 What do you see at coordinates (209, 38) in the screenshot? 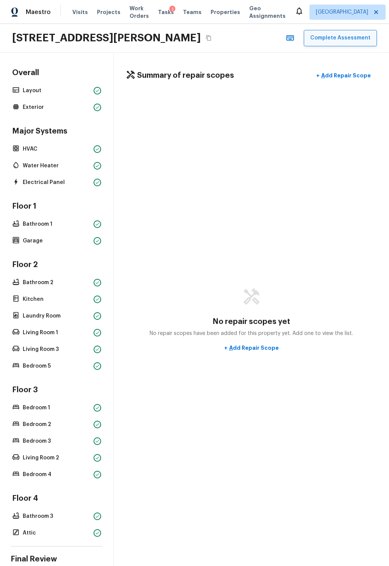
I see `button: Copy Address` at bounding box center [209, 38].